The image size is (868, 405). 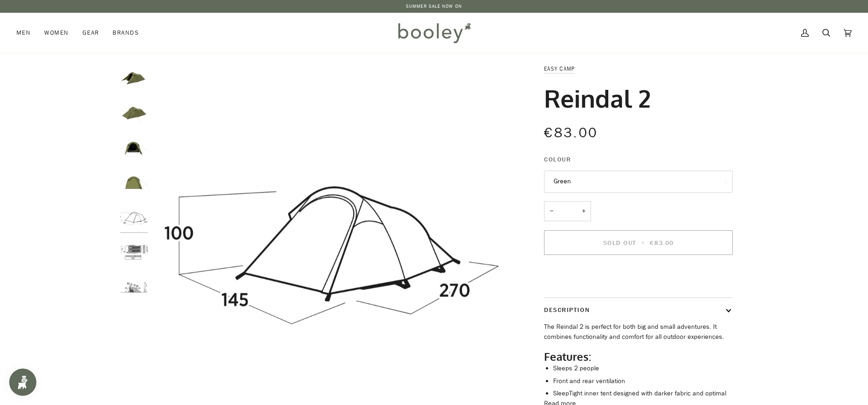 What do you see at coordinates (638, 243) in the screenshot?
I see `button: Sold Out • €83.00` at bounding box center [638, 243].